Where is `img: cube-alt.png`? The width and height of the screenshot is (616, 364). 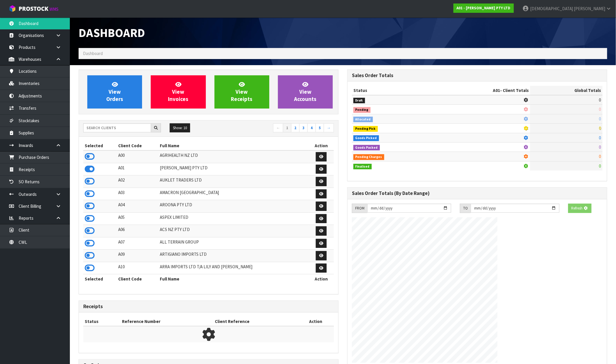 img: cube-alt.png is located at coordinates (13, 9).